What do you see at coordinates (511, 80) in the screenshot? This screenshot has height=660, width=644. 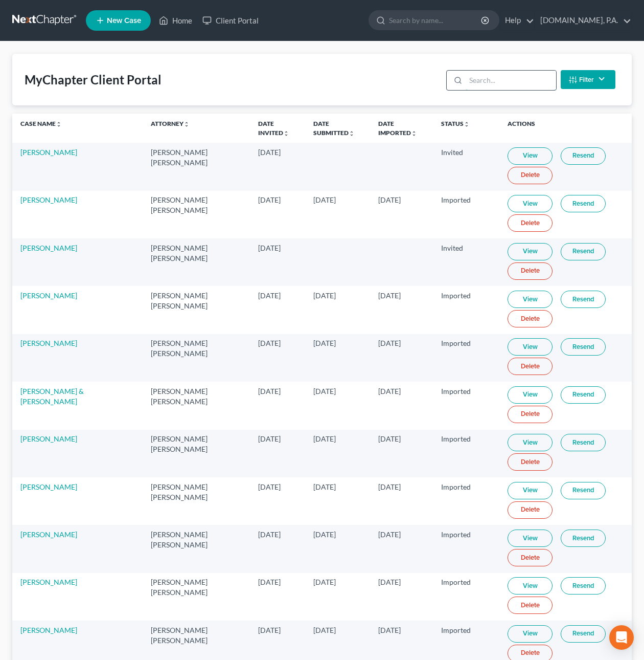 I see `input: Search...` at bounding box center [511, 80].